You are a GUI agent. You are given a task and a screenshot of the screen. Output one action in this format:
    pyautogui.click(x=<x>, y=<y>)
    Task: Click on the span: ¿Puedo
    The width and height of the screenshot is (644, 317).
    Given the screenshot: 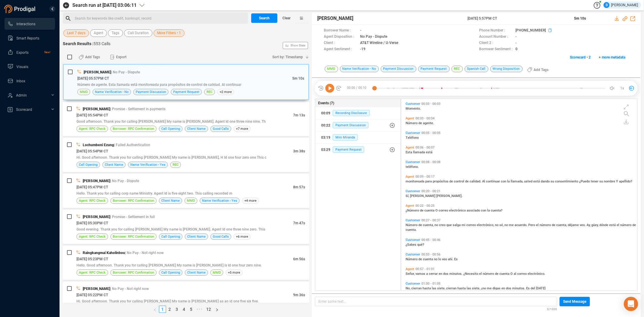 What is the action you would take?
    pyautogui.click(x=585, y=181)
    